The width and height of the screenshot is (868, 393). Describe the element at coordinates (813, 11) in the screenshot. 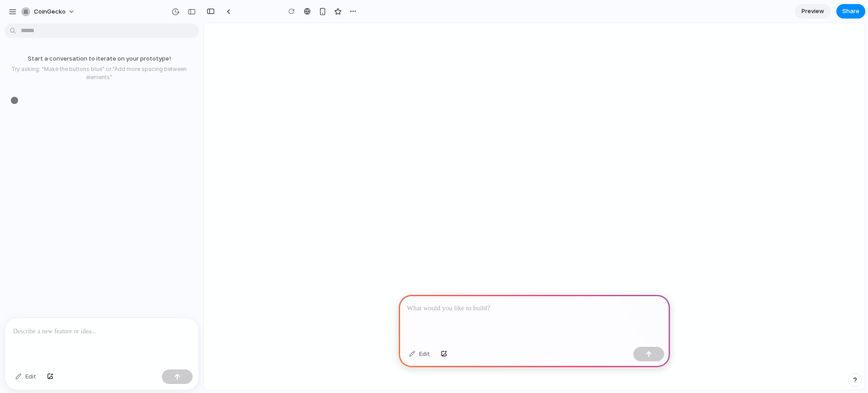

I see `a: Preview` at that location.